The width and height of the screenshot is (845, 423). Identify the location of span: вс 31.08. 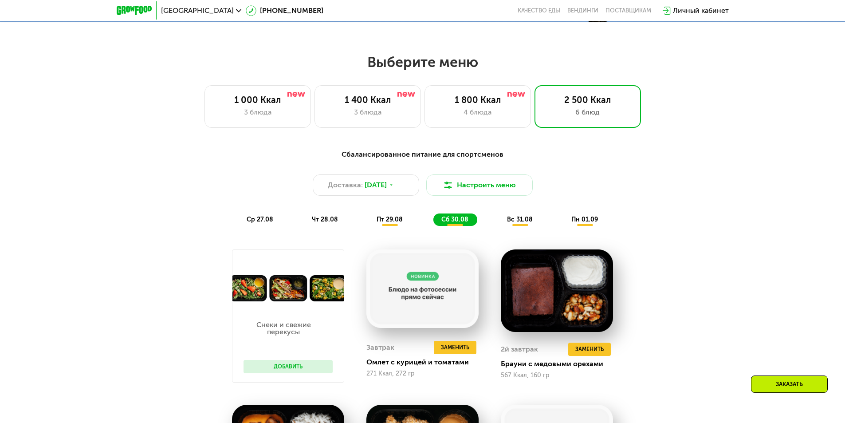
(520, 219).